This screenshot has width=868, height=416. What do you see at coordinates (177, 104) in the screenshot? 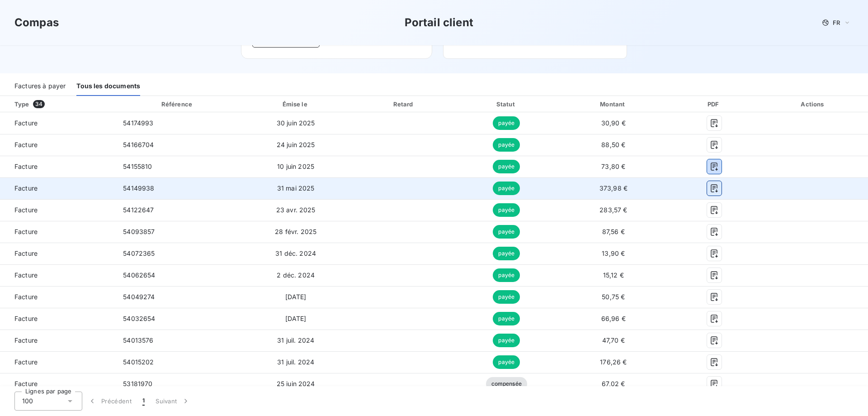
I see `div: Référence` at bounding box center [177, 104].